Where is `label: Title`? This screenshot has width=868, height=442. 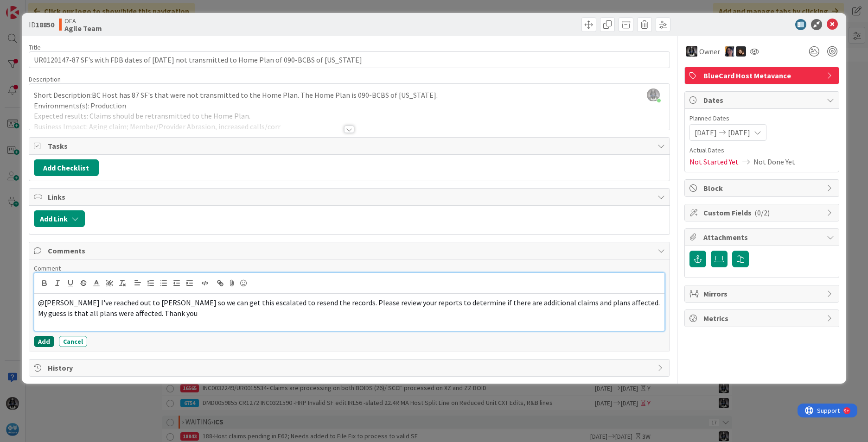
label: Title is located at coordinates (35, 47).